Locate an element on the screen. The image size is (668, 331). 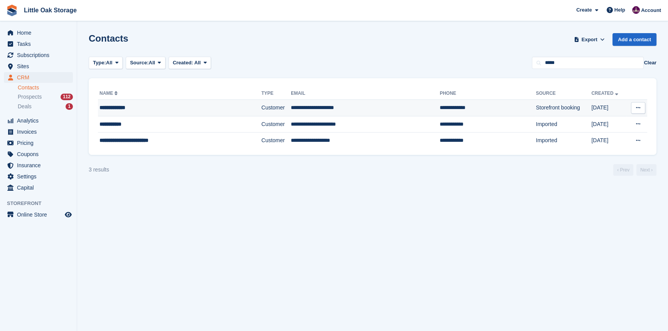
span: Capital is located at coordinates (40, 188).